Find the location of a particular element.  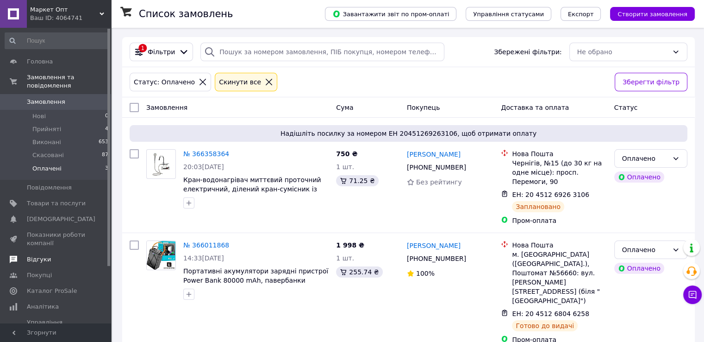

div: Заплановано is located at coordinates (538, 207).